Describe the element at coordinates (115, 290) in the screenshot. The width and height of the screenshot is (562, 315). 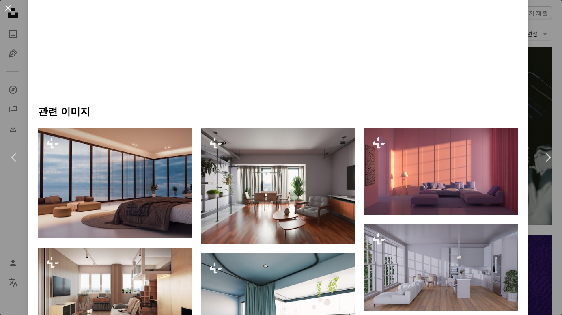
I see `a: 컴팩트 한 아파트 디자인 개념입니다. 3D 인테리어 렌더링` at that location.